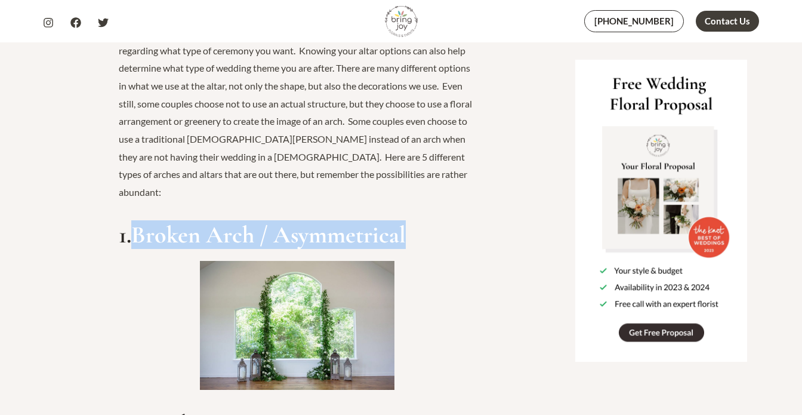 Image resolution: width=802 pixels, height=415 pixels. What do you see at coordinates (727, 21) in the screenshot?
I see `div: Contact Us` at bounding box center [727, 21].